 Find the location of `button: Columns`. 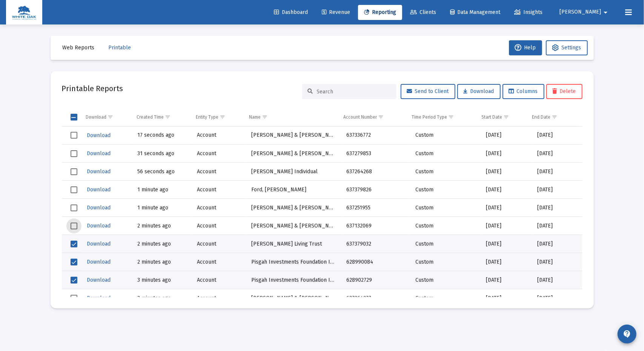

button: Columns is located at coordinates (523, 92).